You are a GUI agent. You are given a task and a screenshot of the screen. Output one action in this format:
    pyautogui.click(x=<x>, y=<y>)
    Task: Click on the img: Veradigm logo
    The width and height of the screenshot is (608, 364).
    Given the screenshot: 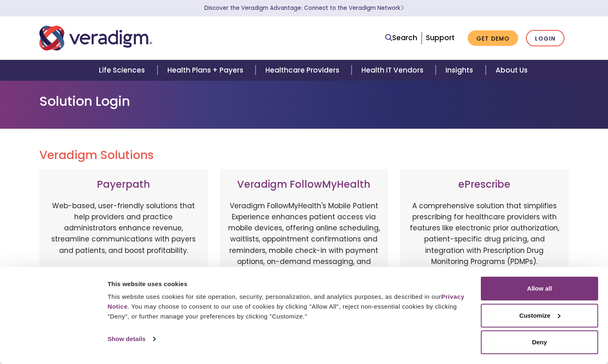 What is the action you would take?
    pyautogui.click(x=95, y=38)
    